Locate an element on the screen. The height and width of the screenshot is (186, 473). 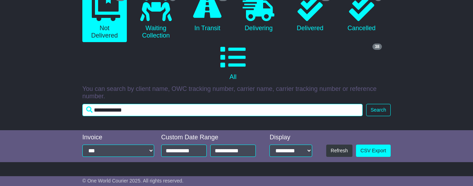
a: 38 All is located at coordinates (233, 63).